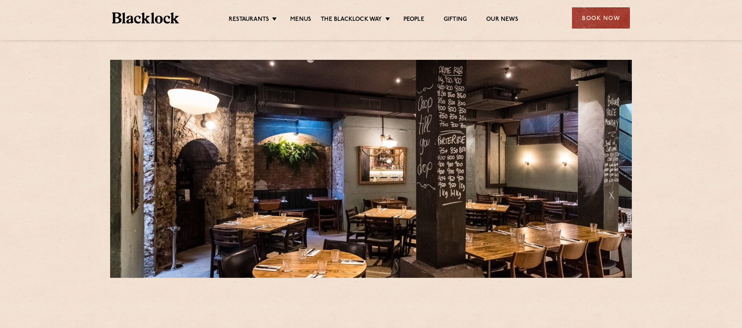 This screenshot has height=328, width=742. What do you see at coordinates (455, 20) in the screenshot?
I see `a: Gifting` at bounding box center [455, 20].